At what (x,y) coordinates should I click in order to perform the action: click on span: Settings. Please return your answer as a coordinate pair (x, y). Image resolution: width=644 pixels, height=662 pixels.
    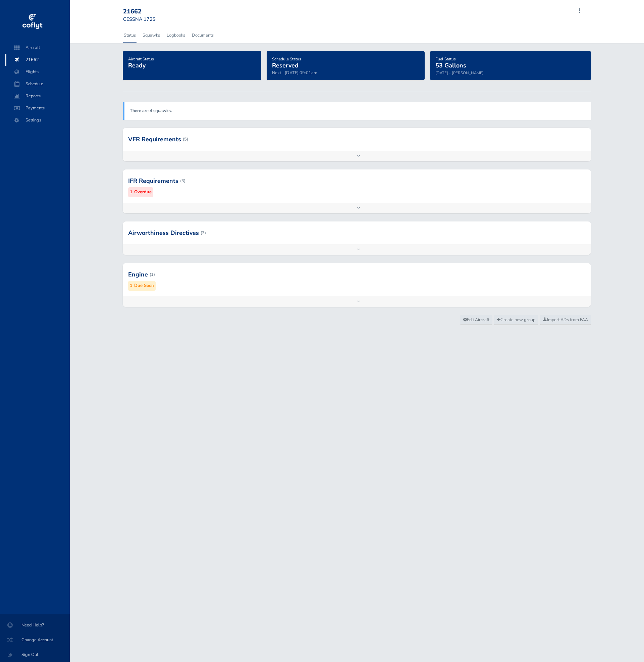
    Looking at the image, I should click on (38, 120).